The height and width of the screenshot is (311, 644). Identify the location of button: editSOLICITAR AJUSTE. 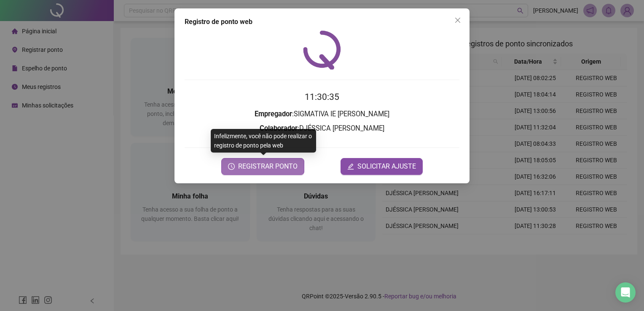
(382, 166).